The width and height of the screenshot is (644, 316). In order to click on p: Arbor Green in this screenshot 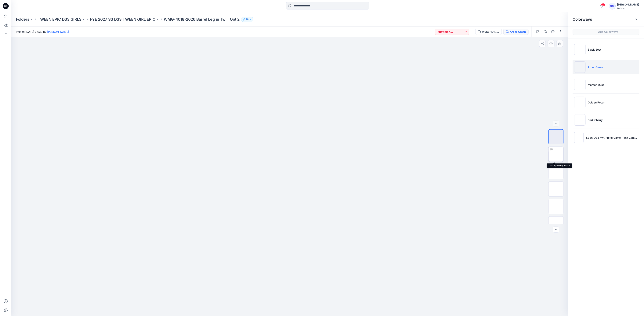, I will do `click(595, 67)`.